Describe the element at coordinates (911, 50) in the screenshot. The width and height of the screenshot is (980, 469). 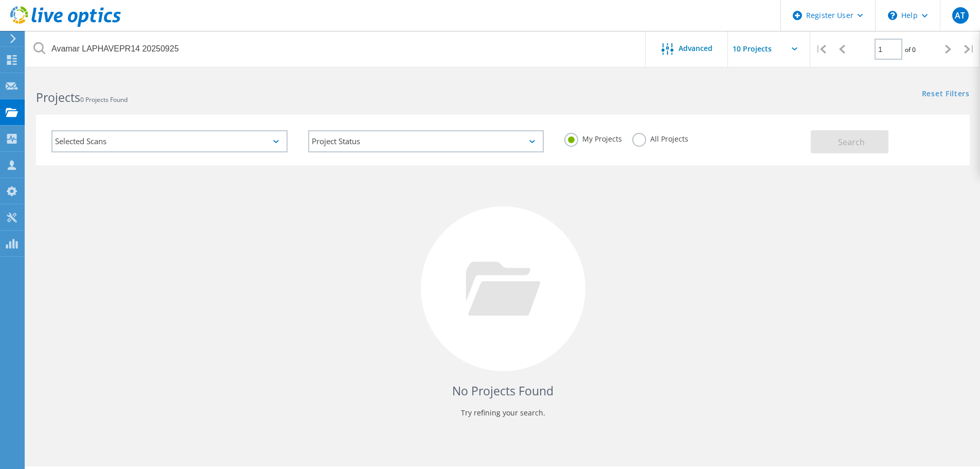
I see `span: of 0` at that location.